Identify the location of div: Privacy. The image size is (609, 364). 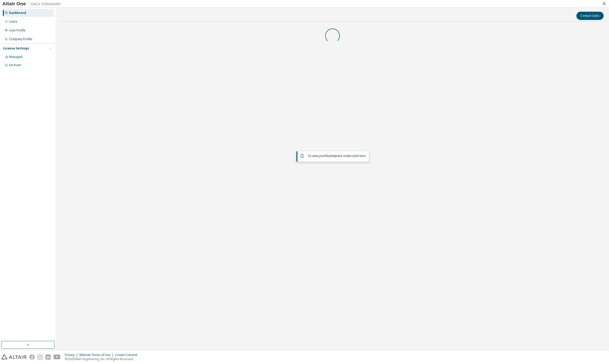
(72, 354).